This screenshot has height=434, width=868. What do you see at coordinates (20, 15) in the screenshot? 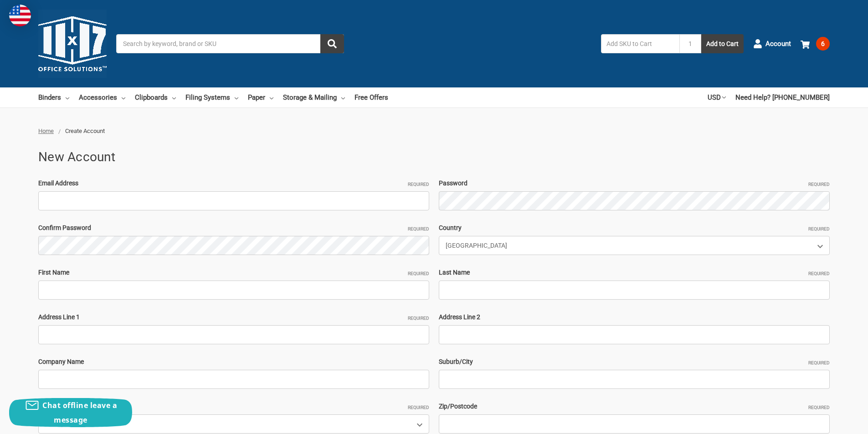
I see `img: duty and tax information for United States` at bounding box center [20, 15].